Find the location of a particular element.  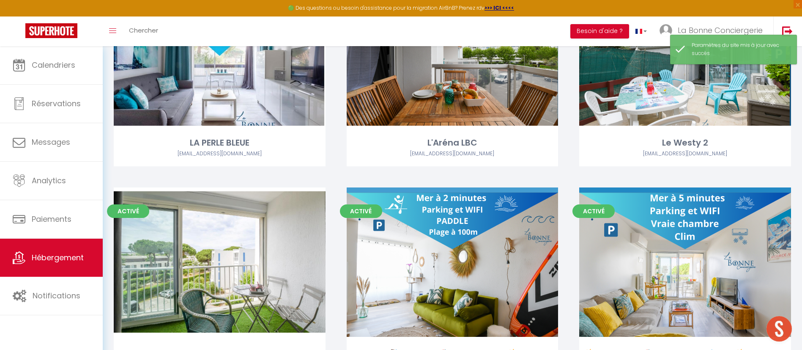

button: Besoin d'aide ? is located at coordinates (600, 31).